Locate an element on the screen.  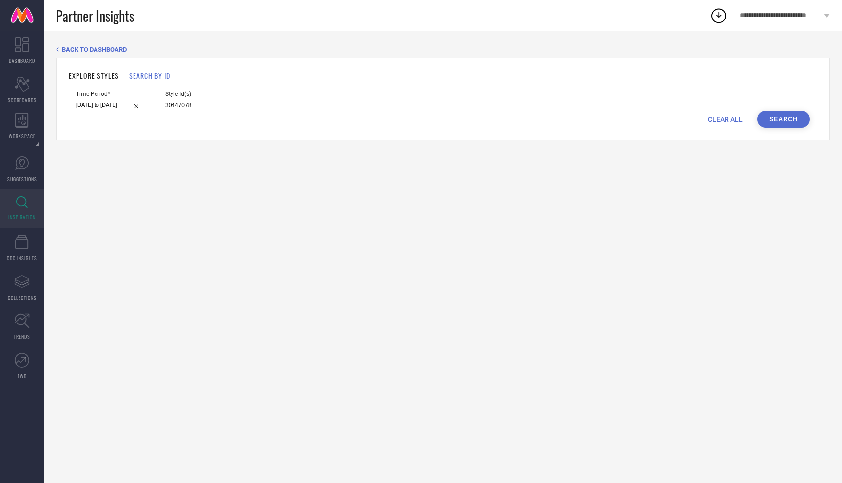
input: Select time period is located at coordinates (110, 105).